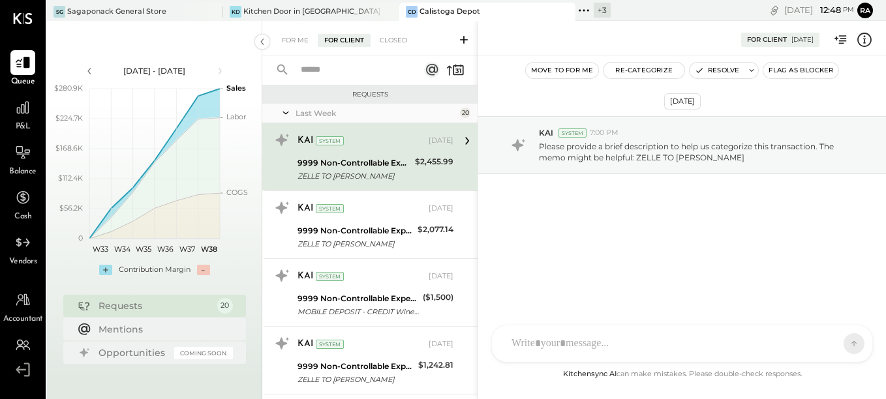 Image resolution: width=886 pixels, height=399 pixels. Describe the element at coordinates (775, 10) in the screenshot. I see `div: copy link` at that location.